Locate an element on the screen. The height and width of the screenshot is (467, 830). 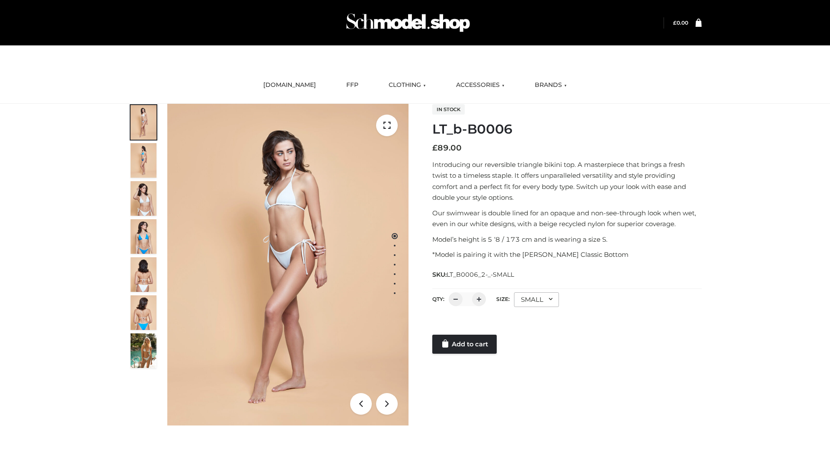
p: Our swimwear is double lined for an opaque and non-see-through look when wet, even in our white d... is located at coordinates (567, 218).